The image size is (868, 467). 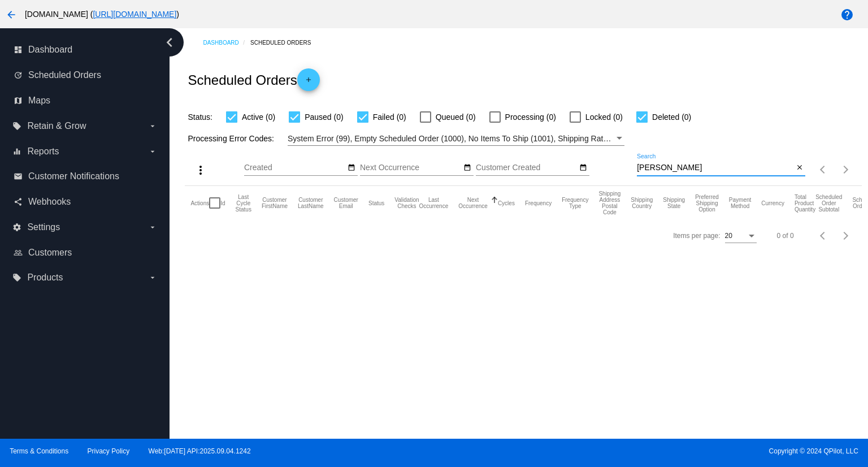 What do you see at coordinates (85, 75) in the screenshot?
I see `a: update Scheduled Orders` at bounding box center [85, 75].